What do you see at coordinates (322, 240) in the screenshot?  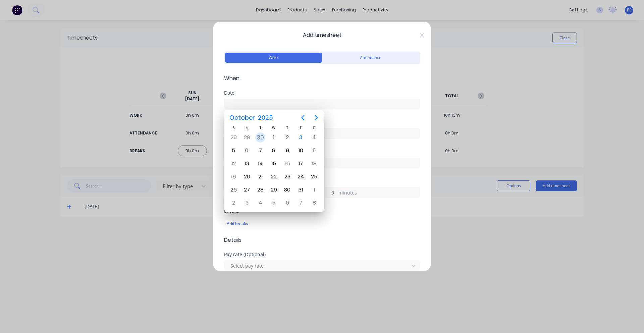 I see `span: Details` at bounding box center [322, 240].